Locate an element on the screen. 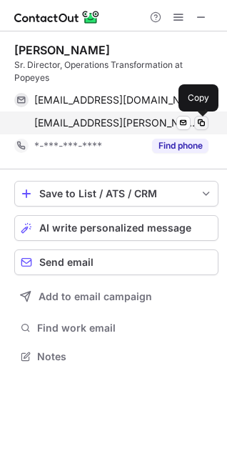 This screenshot has width=227, height=456. button: Add to email campaign is located at coordinates (117, 297).